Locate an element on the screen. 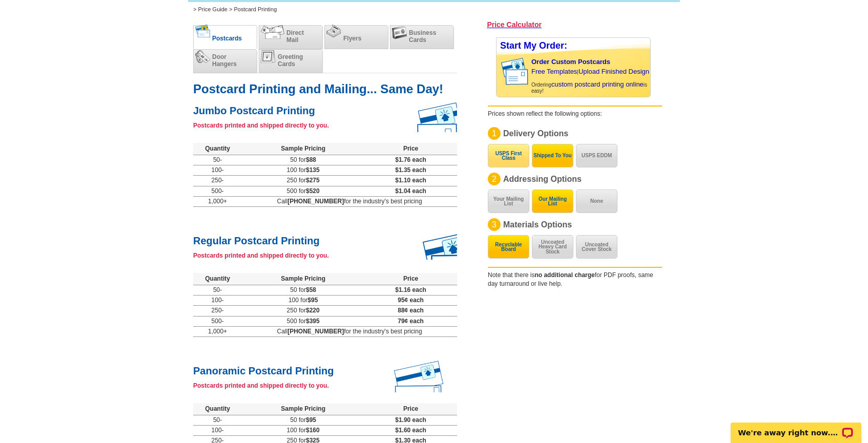 This screenshot has width=868, height=443. span: $58 is located at coordinates (311, 289).